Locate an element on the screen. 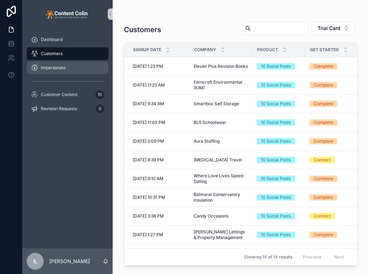 This screenshot has height=274, width=369. span: Where Love Lives Speed Dating is located at coordinates (221, 178).